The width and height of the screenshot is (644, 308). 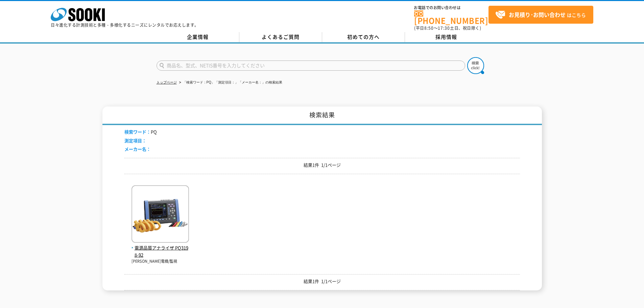 I want to click on span: 電源品質アナライザ PQ3198-92, so click(x=160, y=252).